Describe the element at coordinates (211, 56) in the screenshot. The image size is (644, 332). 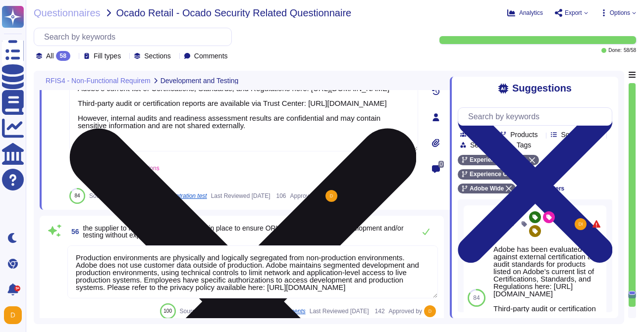
I see `span: Comments` at that location.